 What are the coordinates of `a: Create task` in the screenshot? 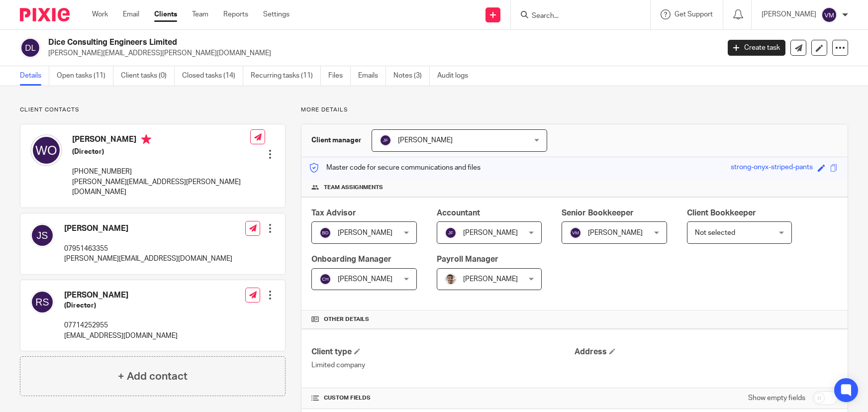 It's located at (756, 47).